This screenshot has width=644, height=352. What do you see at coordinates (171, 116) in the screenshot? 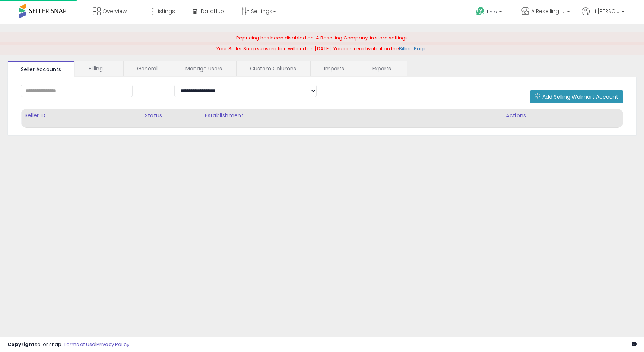
I see `div: Status` at bounding box center [171, 116].